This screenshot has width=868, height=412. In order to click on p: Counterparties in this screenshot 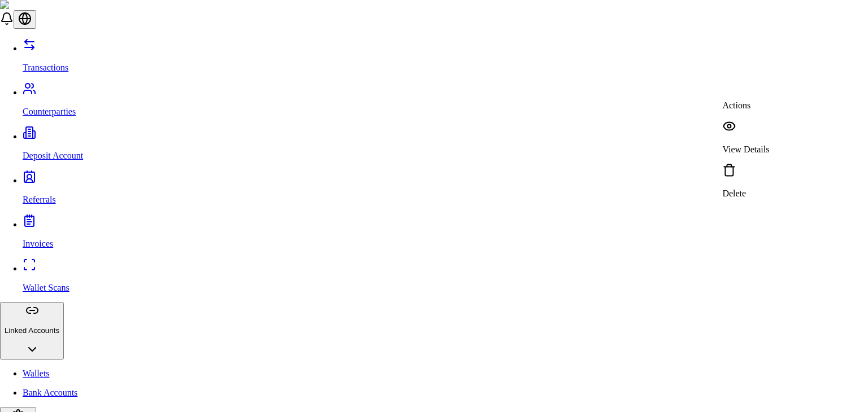, I will do `click(445, 112)`.